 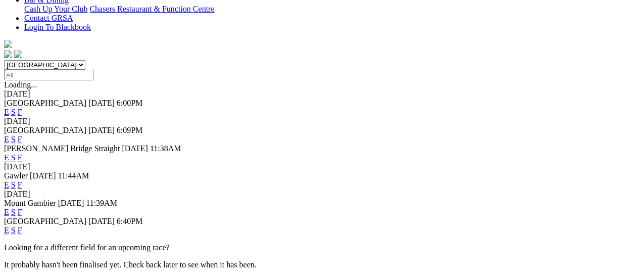 I want to click on span: 11:39AM, so click(x=102, y=202).